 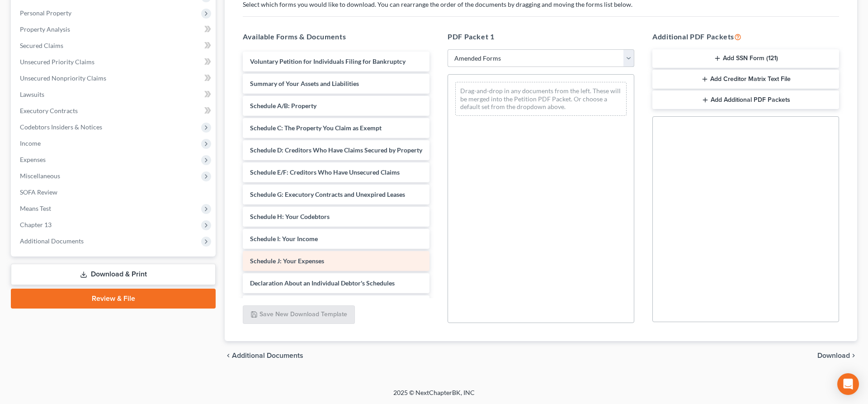 What do you see at coordinates (38, 192) in the screenshot?
I see `span: SOFA Review` at bounding box center [38, 192].